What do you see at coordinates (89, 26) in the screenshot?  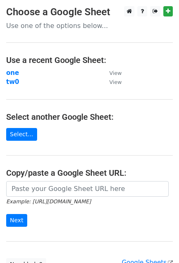 I see `p: Use one of the options below...` at bounding box center [89, 26].